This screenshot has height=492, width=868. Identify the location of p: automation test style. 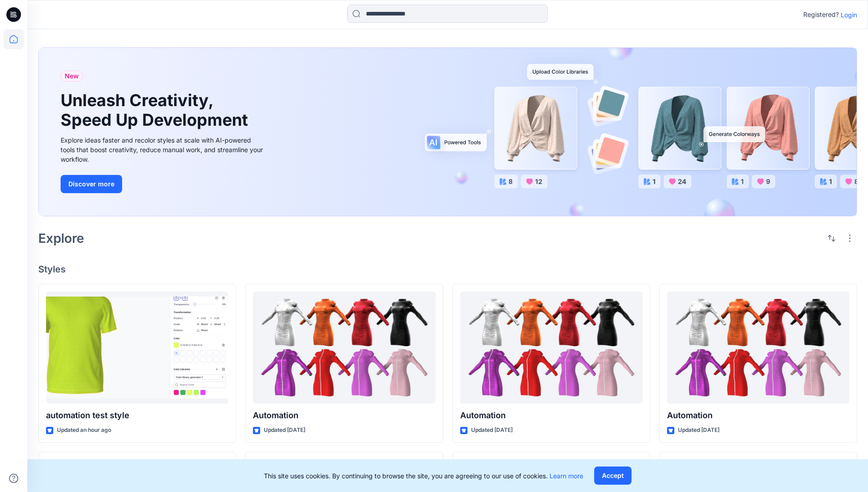
(137, 416).